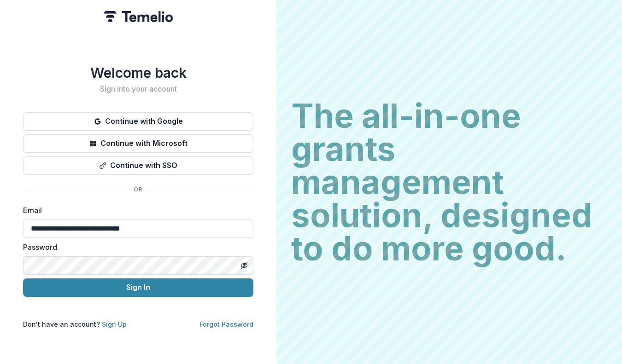  I want to click on button: Sign In, so click(138, 288).